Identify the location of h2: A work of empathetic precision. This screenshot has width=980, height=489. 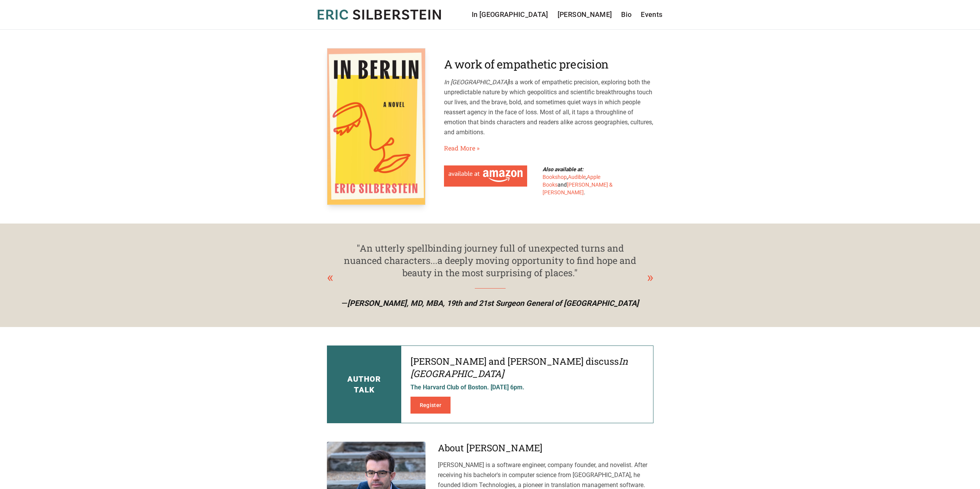
(549, 64).